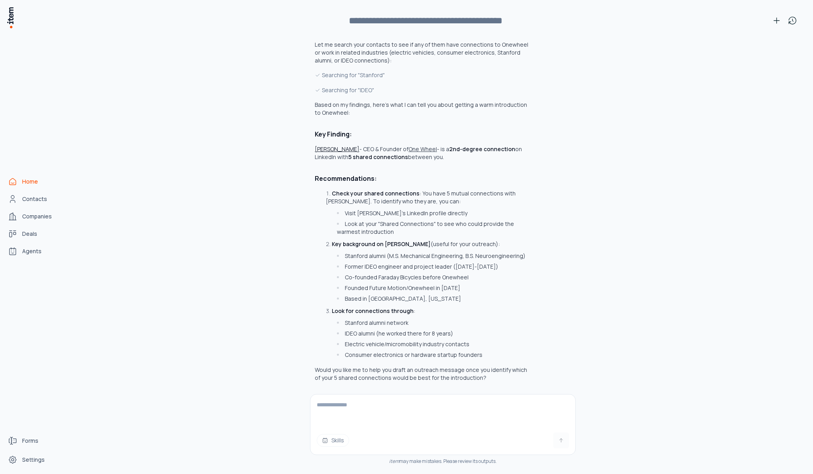 This screenshot has height=474, width=813. What do you see at coordinates (32, 251) in the screenshot?
I see `span: Agents` at bounding box center [32, 251].